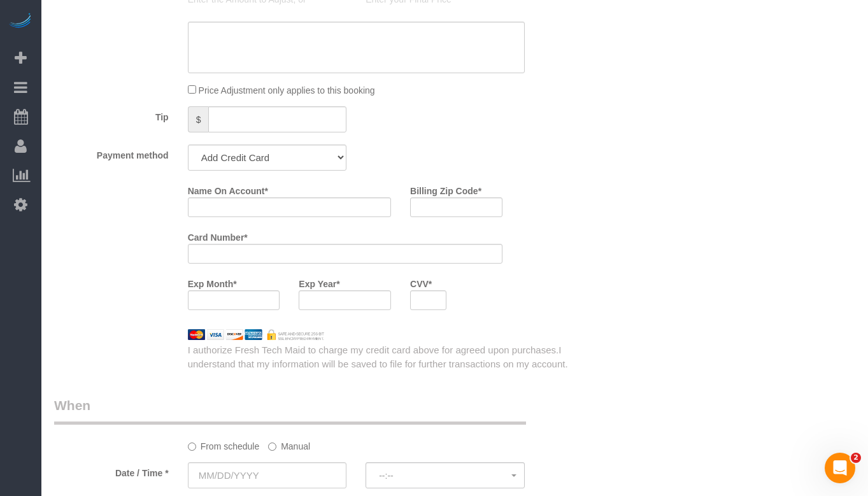 The height and width of the screenshot is (496, 868). Describe the element at coordinates (228, 188) in the screenshot. I see `label: Name On Account` at that location.